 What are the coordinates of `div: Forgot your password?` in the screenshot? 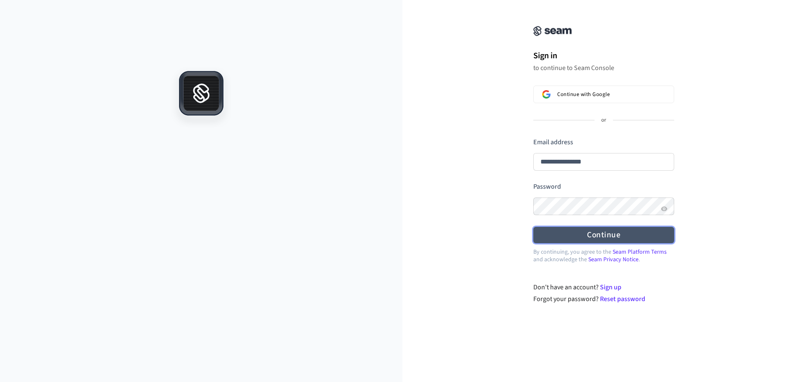 It's located at (604, 299).